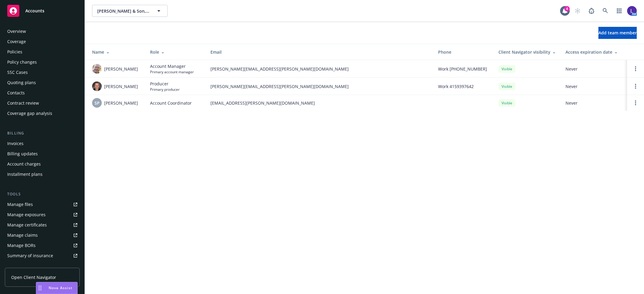 Image resolution: width=644 pixels, height=294 pixels. Describe the element at coordinates (617, 32) in the screenshot. I see `span: Add team member` at that location.